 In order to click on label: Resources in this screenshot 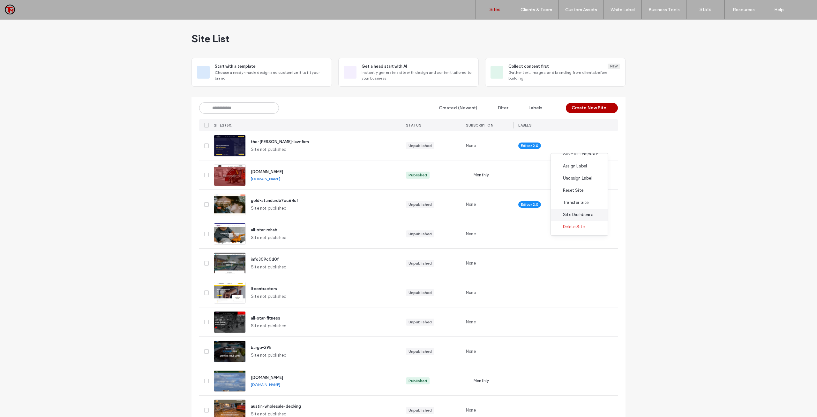, I will do `click(744, 10)`.